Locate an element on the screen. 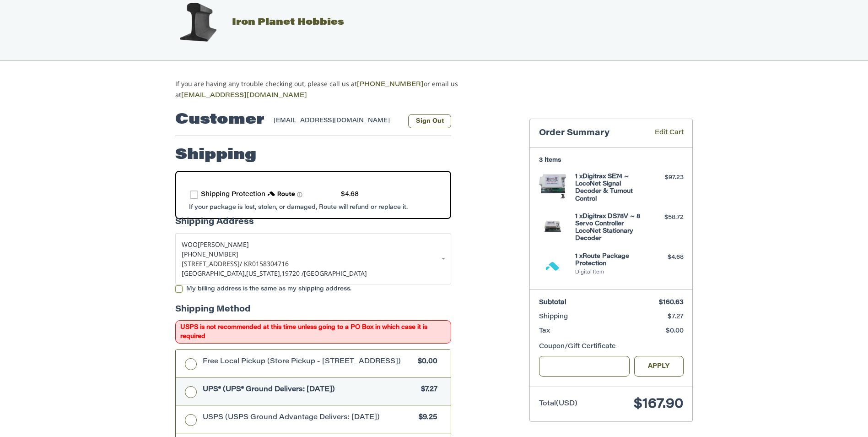  div: route shipping protection selector element is located at coordinates (313, 195).